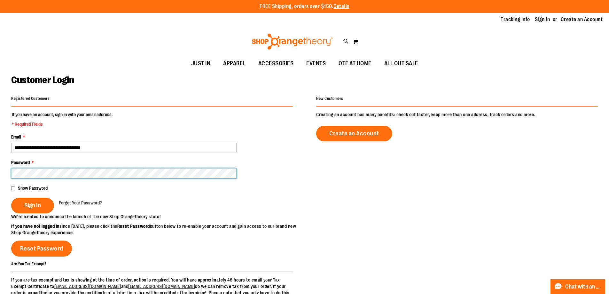 The width and height of the screenshot is (609, 294). What do you see at coordinates (134, 226) in the screenshot?
I see `strong: Reset Password` at bounding box center [134, 226].